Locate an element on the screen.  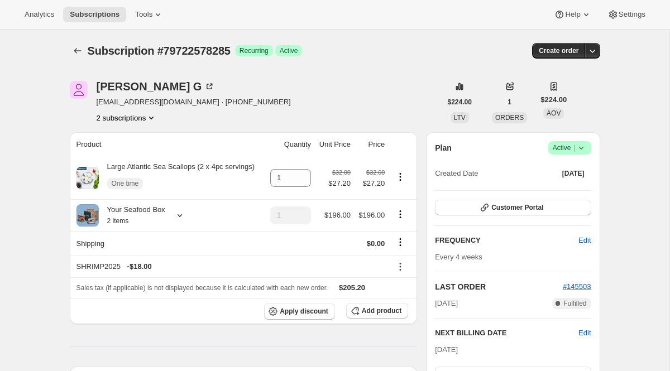
span: Subscriptions is located at coordinates (94, 15).